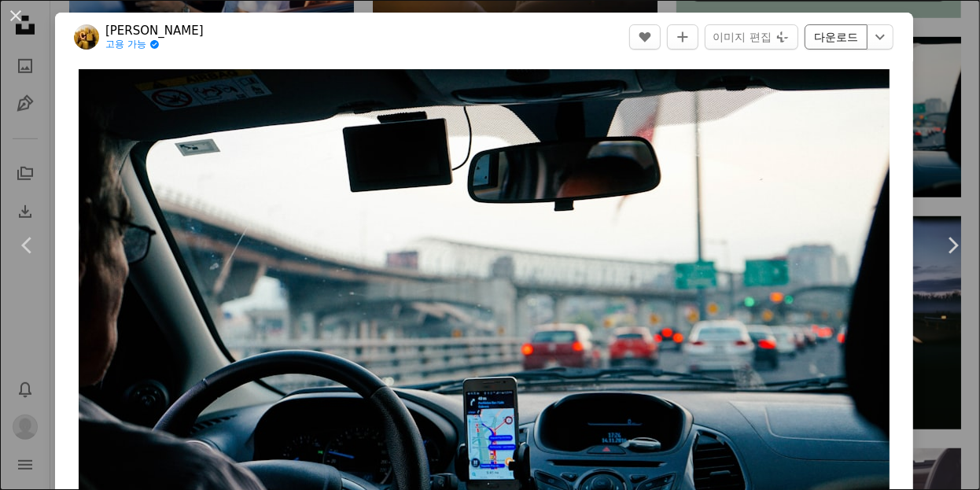  What do you see at coordinates (154, 45) in the screenshot?
I see `a: 고용 가능` at bounding box center [154, 45].